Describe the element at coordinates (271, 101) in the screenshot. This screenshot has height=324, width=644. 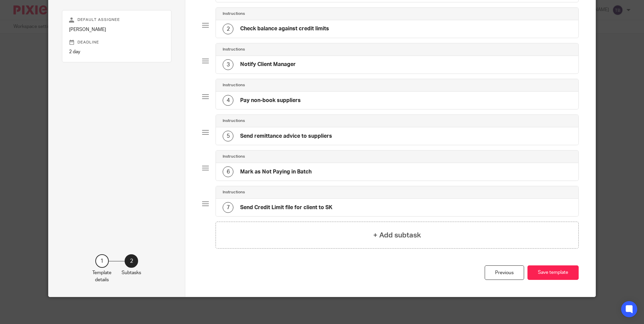
I see `h4: Pay non-book suppliers` at that location.